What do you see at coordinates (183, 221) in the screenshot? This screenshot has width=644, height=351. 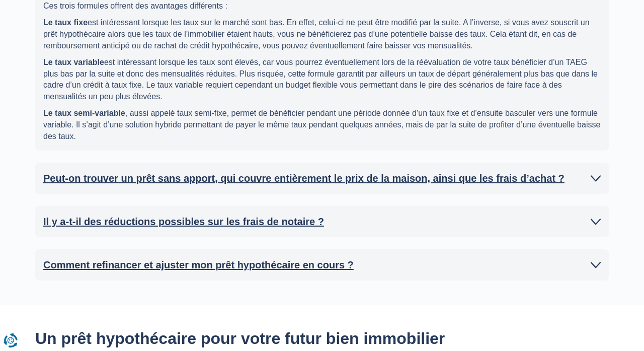 I see `h2: Il y a-t-il des réductions possibles sur les frais de notaire ?` at bounding box center [183, 221].